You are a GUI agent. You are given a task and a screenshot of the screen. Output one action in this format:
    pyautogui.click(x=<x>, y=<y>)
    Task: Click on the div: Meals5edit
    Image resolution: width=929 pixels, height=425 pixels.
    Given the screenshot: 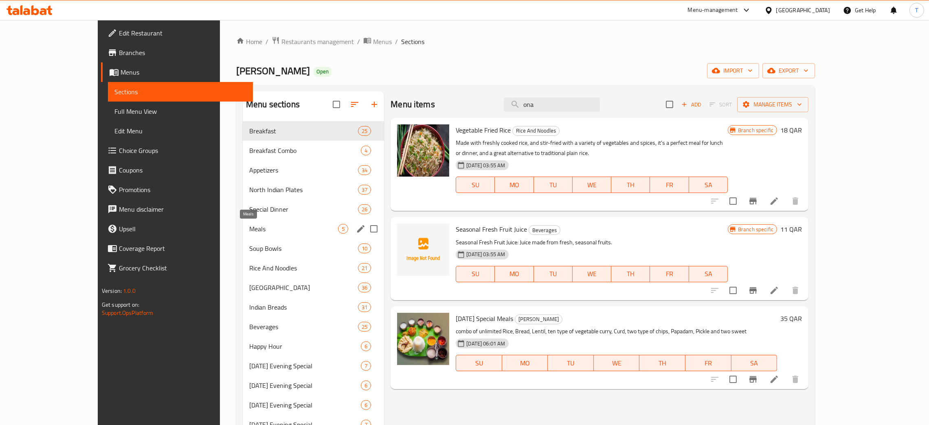 What is the action you would take?
    pyautogui.click(x=313, y=229)
    